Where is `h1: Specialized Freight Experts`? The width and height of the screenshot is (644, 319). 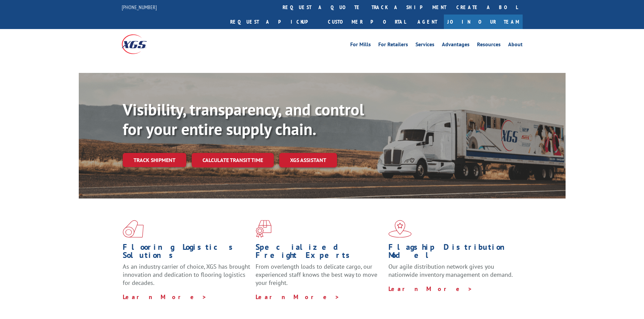 h1: Specialized Freight Experts is located at coordinates (319, 253).